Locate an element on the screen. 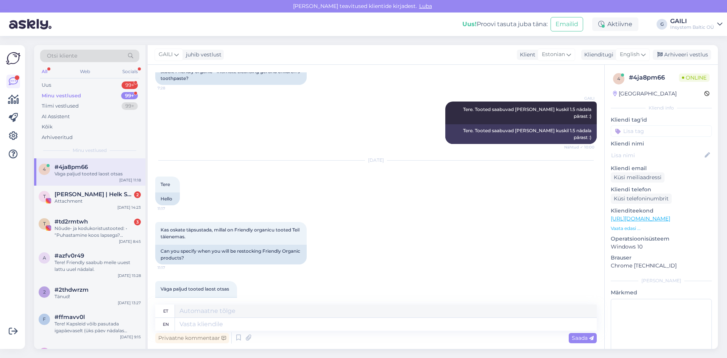 This screenshot has height=358, width=727. p: Brauser is located at coordinates (661, 258).